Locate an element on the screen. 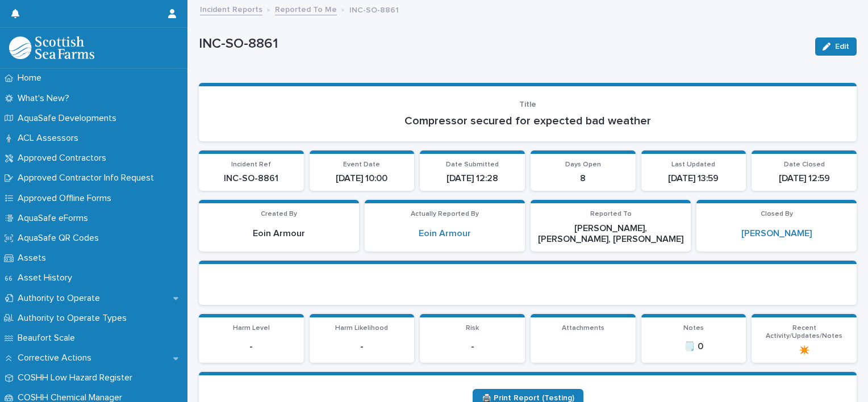 This screenshot has width=868, height=402. span: Date Closed is located at coordinates (805, 165).